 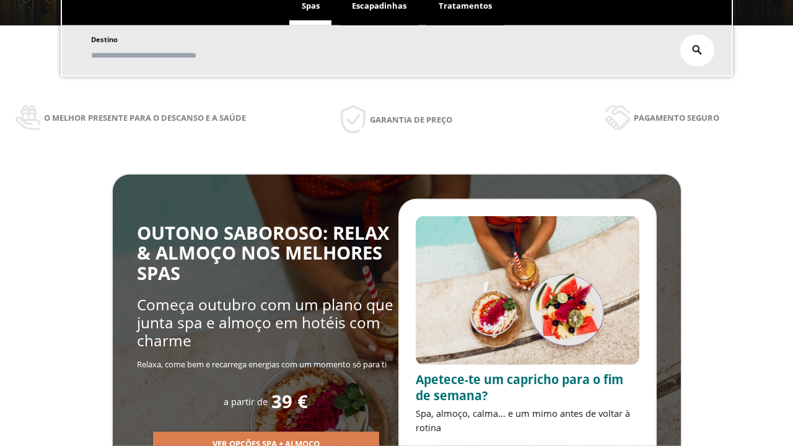 I want to click on span: Spa, almoço, calma... e um mimo antes de voltar à rotina, so click(x=523, y=420).